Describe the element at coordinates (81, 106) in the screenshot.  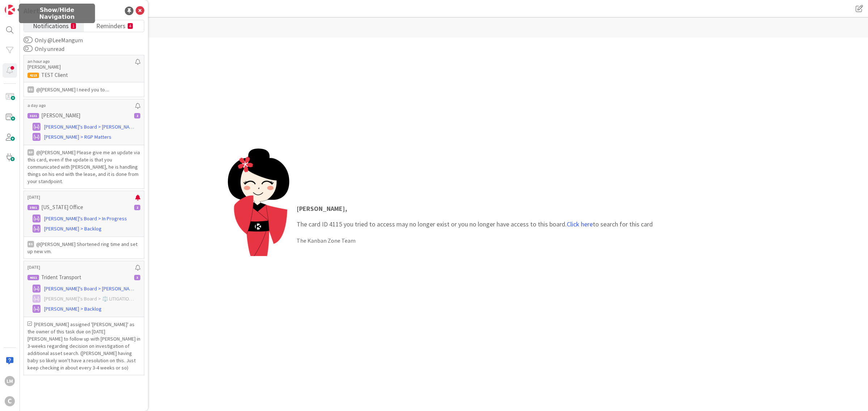
I see `p: a day ago` at that location.